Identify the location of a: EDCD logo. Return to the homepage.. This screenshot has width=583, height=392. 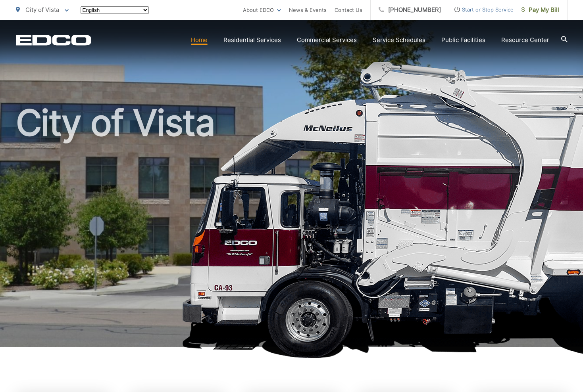
(54, 40).